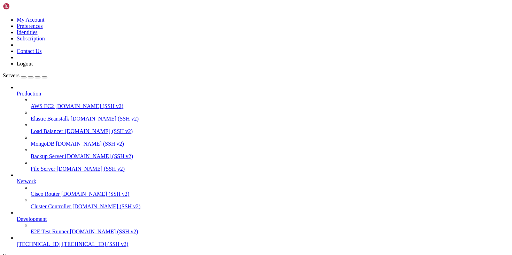 This screenshot has width=512, height=255. I want to click on a: Contact Us, so click(29, 51).